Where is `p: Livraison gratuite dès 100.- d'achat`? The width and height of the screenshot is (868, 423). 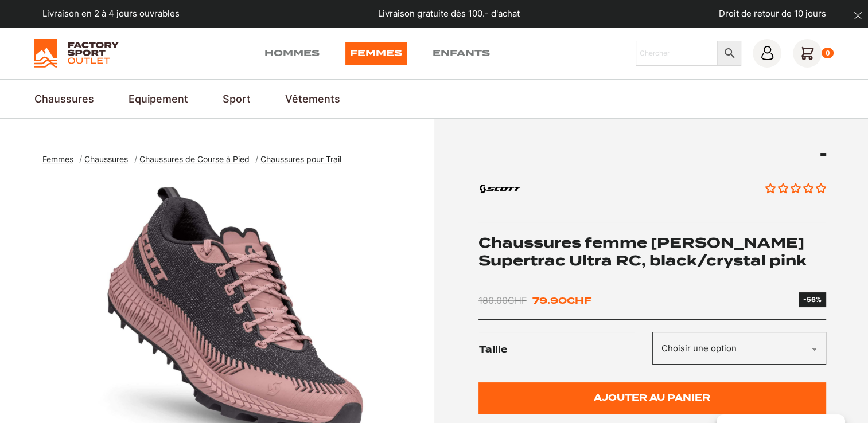 p: Livraison gratuite dès 100.- d'achat is located at coordinates (448, 14).